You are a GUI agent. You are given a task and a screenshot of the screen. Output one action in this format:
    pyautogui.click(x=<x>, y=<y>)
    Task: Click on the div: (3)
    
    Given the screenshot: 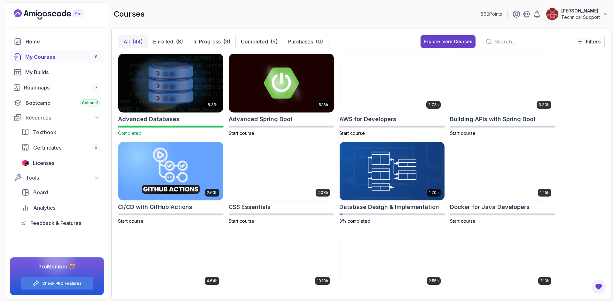 What is the action you would take?
    pyautogui.click(x=227, y=42)
    